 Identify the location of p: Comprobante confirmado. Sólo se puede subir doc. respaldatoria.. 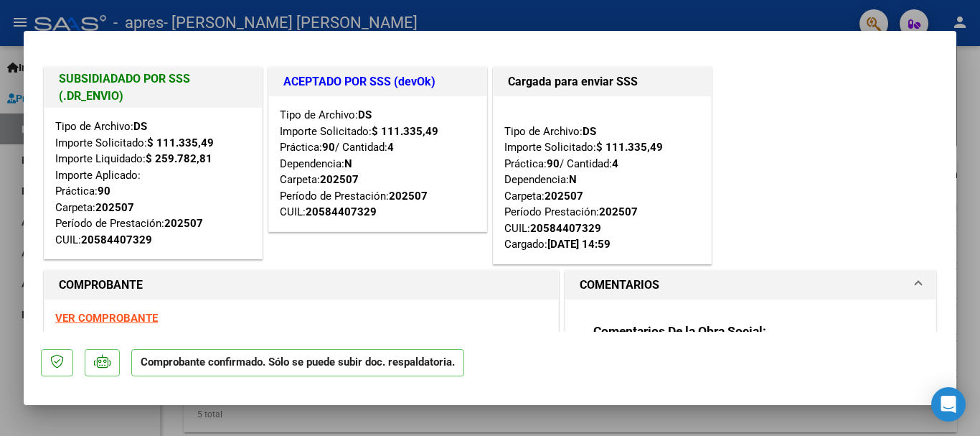
(297, 363).